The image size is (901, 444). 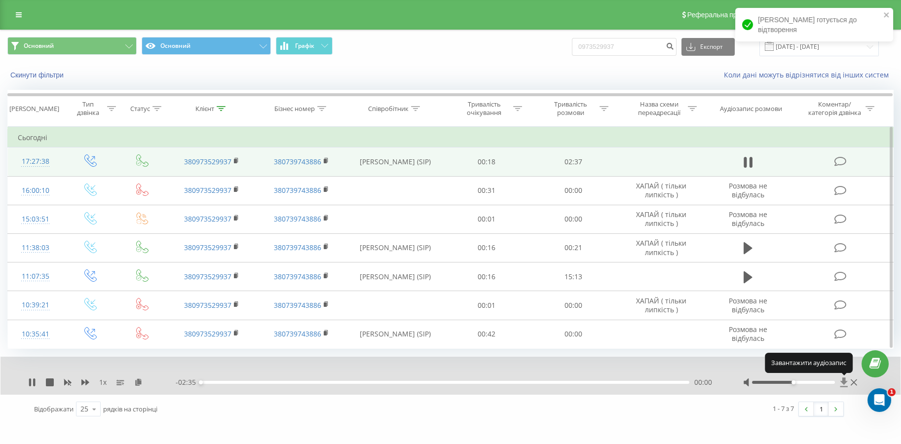 What do you see at coordinates (450, 138) in the screenshot?
I see `td: Сьогодні` at bounding box center [450, 138].